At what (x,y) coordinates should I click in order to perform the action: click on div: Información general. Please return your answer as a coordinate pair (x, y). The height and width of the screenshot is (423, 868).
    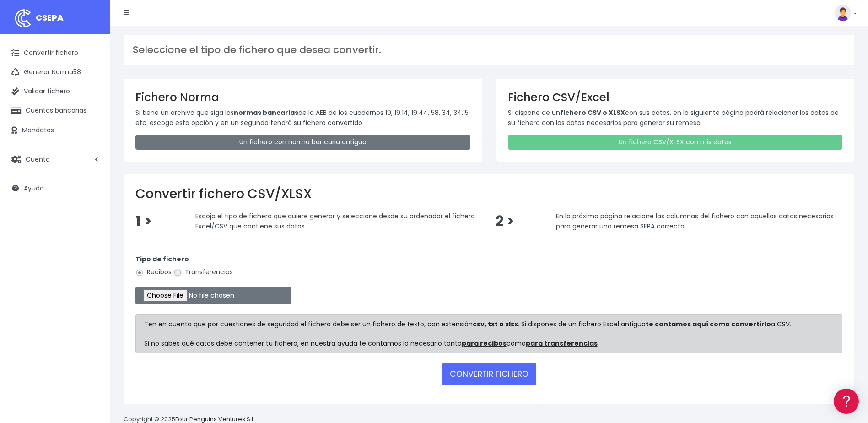
    Looking at the image, I should click on (91, 68).